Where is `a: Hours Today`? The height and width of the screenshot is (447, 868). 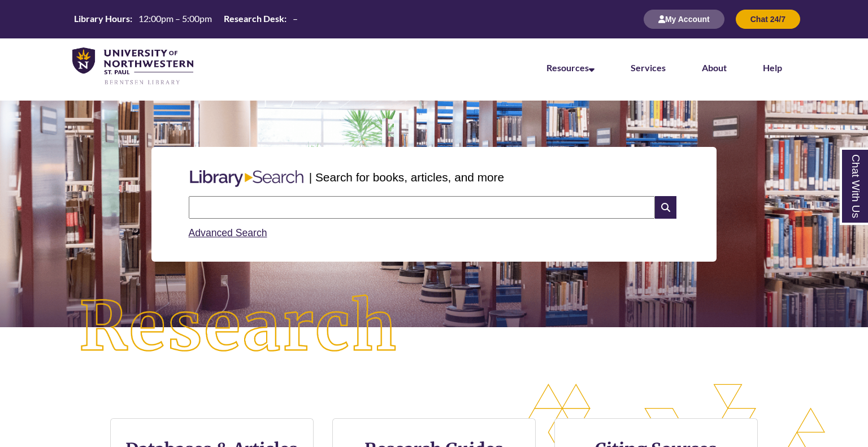
a: Hours Today is located at coordinates (186, 19).